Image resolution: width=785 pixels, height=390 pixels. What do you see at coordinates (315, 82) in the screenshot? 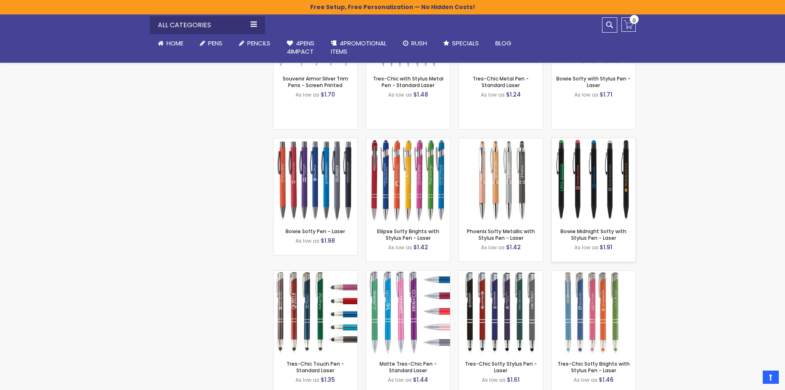
I see `a: Souvenir Armor Silver Trim Pens - Screen Printed` at bounding box center [315, 82].